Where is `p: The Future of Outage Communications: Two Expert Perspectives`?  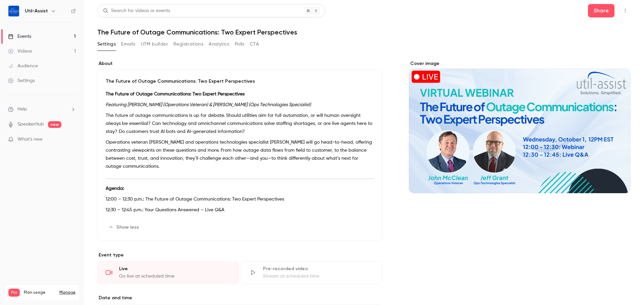
p: The Future of Outage Communications: Two Expert Perspectives is located at coordinates (239, 81).